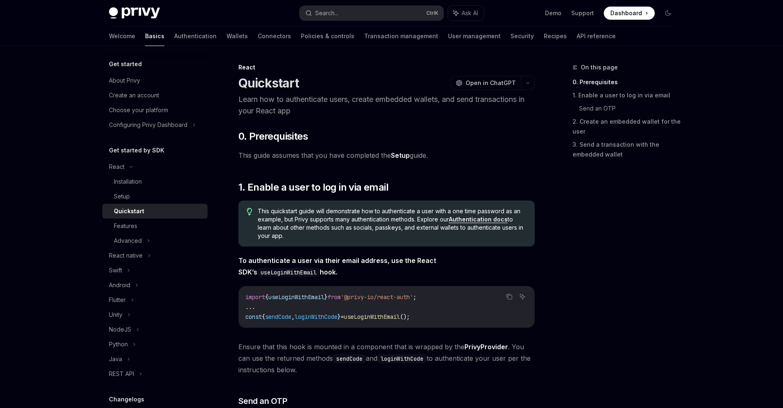 This screenshot has height=408, width=783. I want to click on span: import, so click(255, 297).